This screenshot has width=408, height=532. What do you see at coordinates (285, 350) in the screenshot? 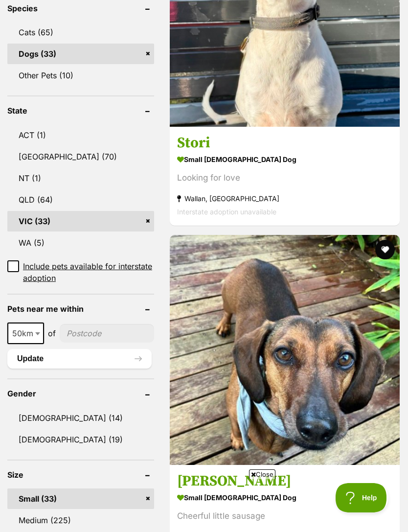
I see `img: Frankie Silvanus - Dachshund Dog` at bounding box center [285, 350].